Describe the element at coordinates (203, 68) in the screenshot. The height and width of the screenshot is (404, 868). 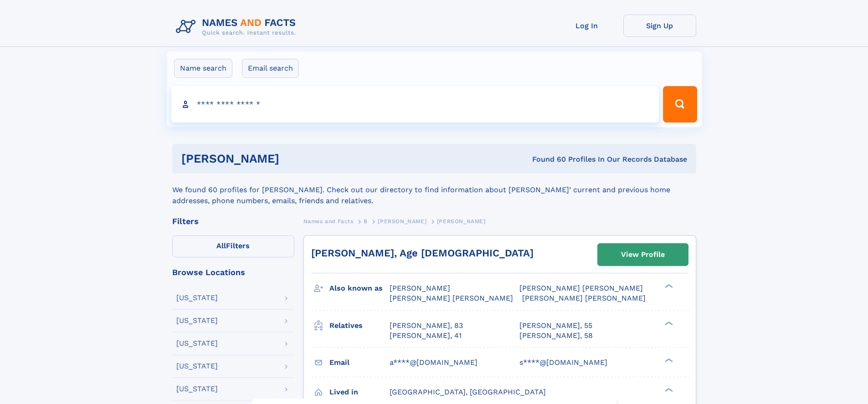
I see `label: Name search` at that location.